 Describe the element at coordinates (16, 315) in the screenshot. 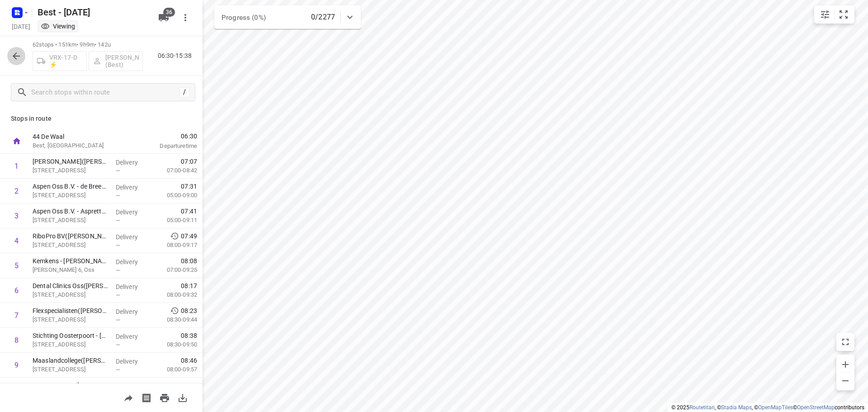

I see `div: 7` at that location.